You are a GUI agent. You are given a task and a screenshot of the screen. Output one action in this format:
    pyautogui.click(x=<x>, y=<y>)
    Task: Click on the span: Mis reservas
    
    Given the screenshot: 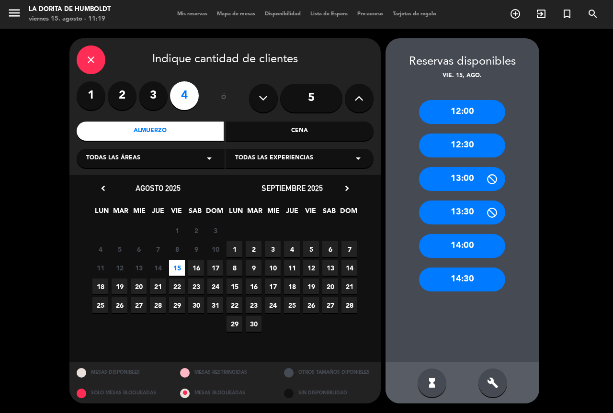 What is the action you would take?
    pyautogui.click(x=192, y=14)
    